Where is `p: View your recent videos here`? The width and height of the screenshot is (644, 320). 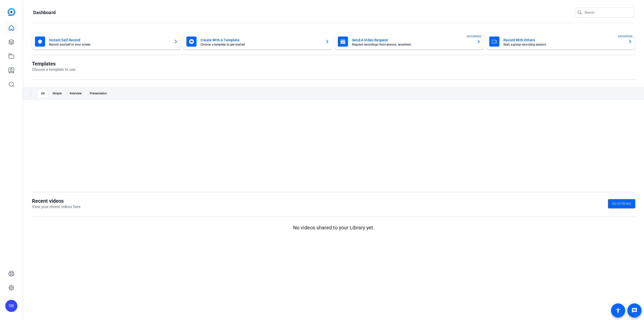 p: View your recent videos here is located at coordinates (56, 207).